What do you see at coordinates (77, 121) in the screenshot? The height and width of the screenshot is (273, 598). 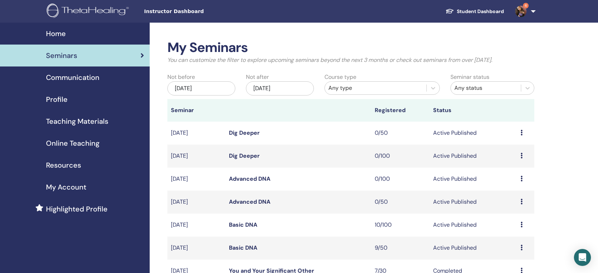 I see `span: Teaching Materials` at bounding box center [77, 121].